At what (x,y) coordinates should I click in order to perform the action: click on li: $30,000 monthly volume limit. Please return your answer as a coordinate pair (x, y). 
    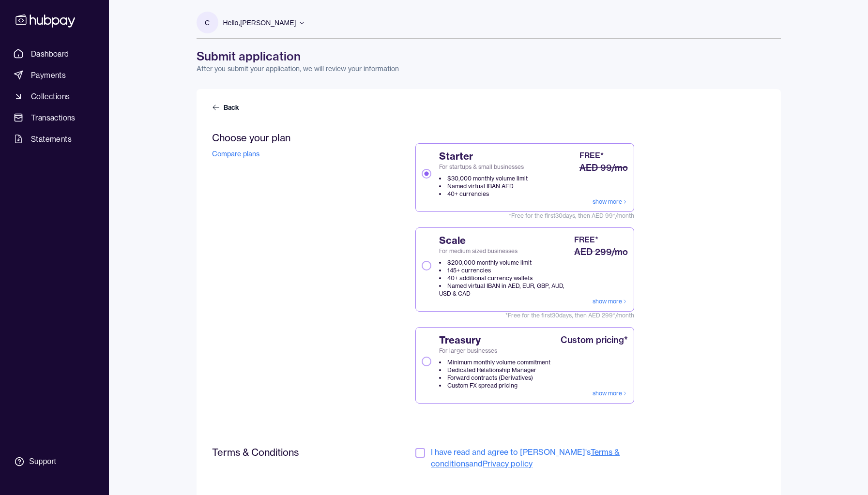
    Looking at the image, I should click on (483, 179).